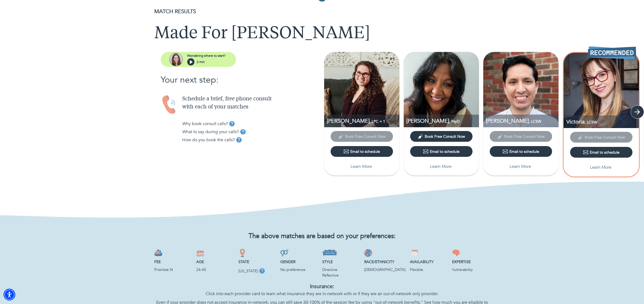  Describe the element at coordinates (215, 270) in the screenshot. I see `p: 24-45` at that location.